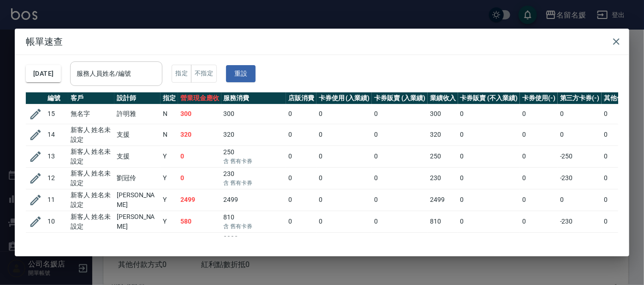 This screenshot has height=285, width=644. I want to click on td: 9, so click(56, 243).